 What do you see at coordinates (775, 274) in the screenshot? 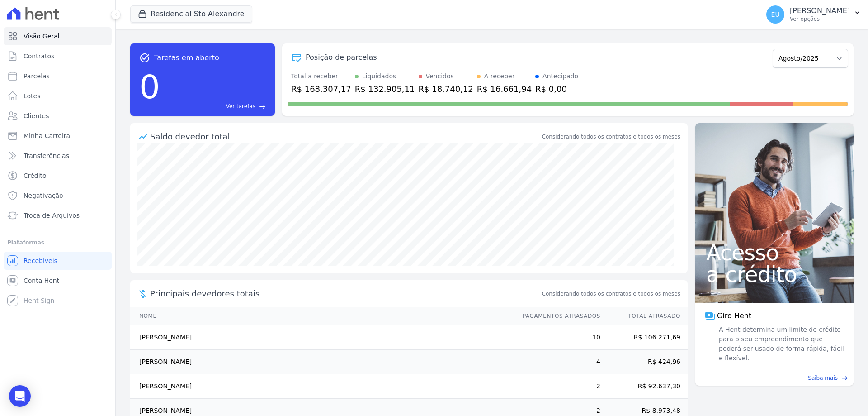
I see `span: a crédito` at bounding box center [775, 274].